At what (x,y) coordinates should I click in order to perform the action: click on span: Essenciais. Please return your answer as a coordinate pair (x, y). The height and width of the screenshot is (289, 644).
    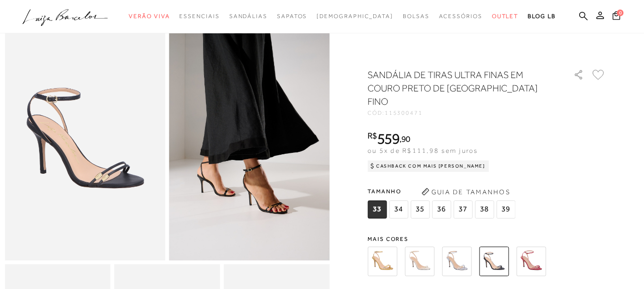
    Looking at the image, I should click on (199, 16).